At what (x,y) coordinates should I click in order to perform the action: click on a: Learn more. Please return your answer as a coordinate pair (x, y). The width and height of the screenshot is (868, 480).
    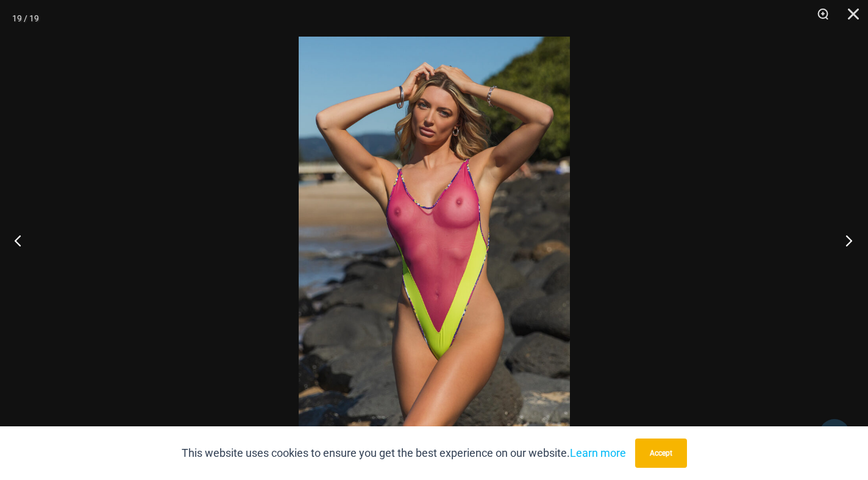
    Looking at the image, I should click on (598, 453).